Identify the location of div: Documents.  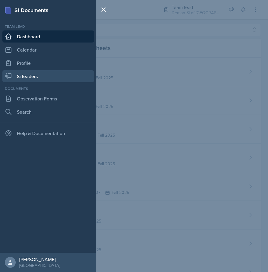
(48, 89).